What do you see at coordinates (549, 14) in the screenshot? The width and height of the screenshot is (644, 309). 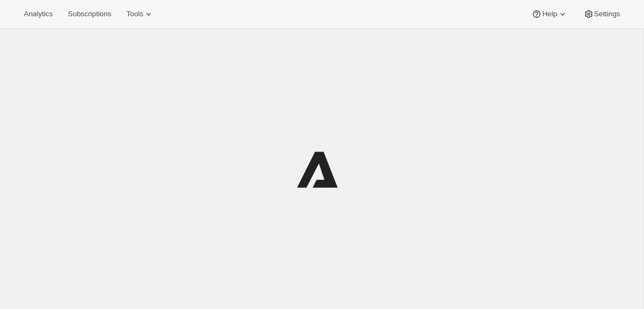 I see `button: Help` at bounding box center [549, 14].